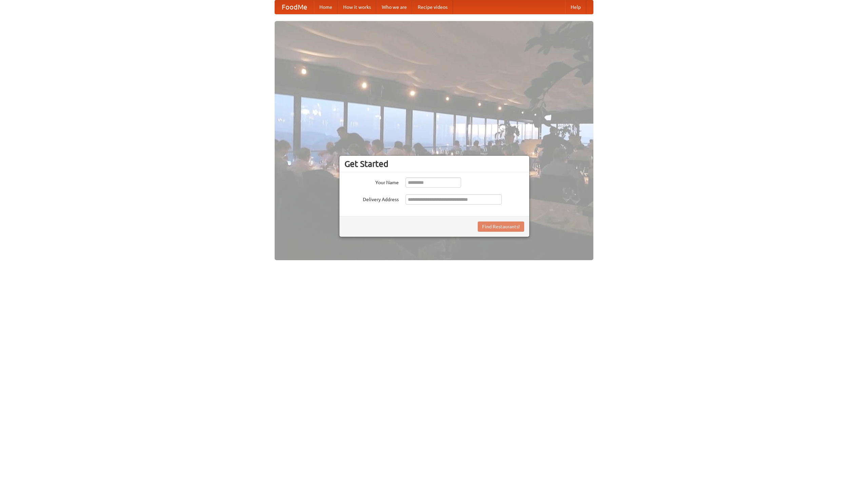 This screenshot has width=868, height=480. Describe the element at coordinates (576, 7) in the screenshot. I see `a: Help` at that location.